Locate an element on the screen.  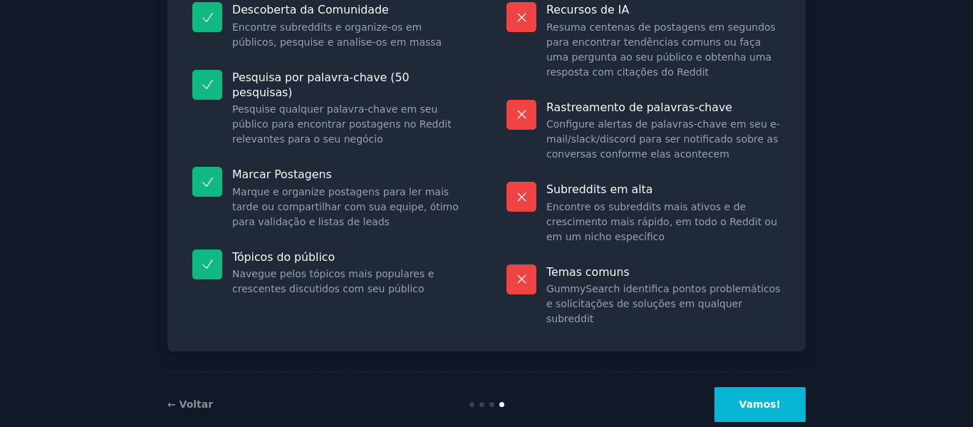
button: Vamos! is located at coordinates (760, 404).